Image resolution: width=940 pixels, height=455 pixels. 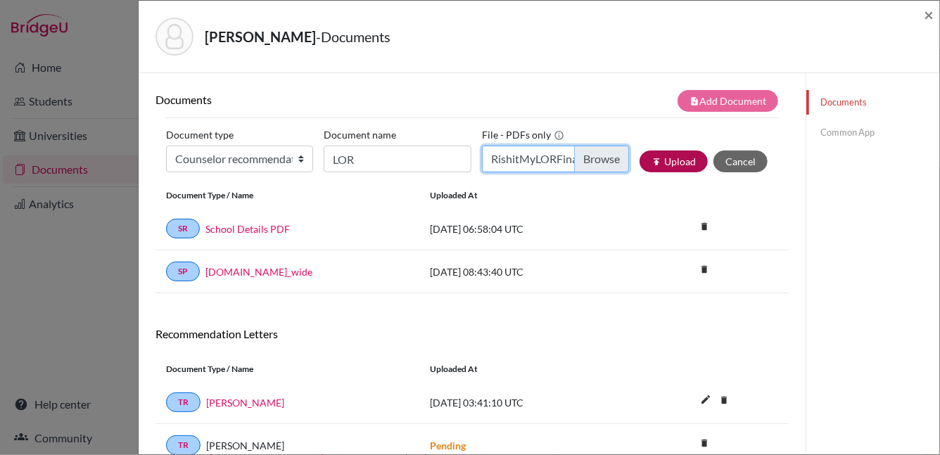 I want to click on a: SP, so click(x=183, y=272).